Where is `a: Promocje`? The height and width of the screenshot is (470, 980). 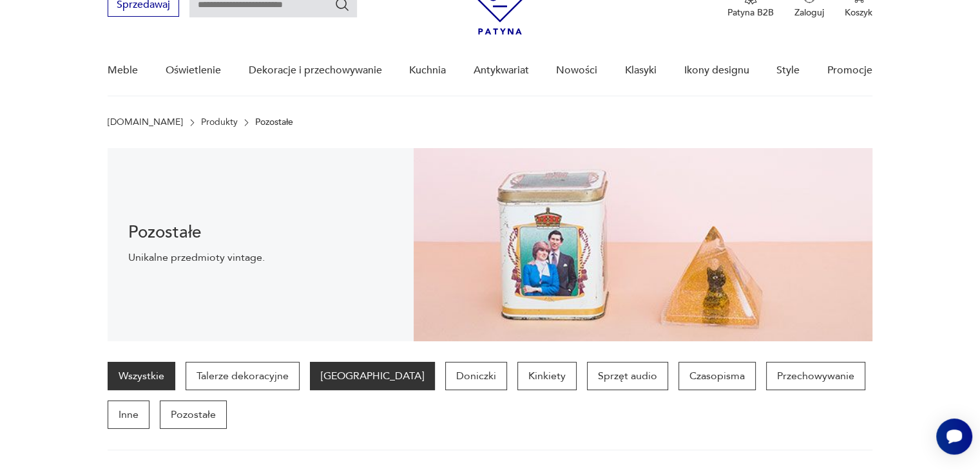 a: Promocje is located at coordinates (850, 70).